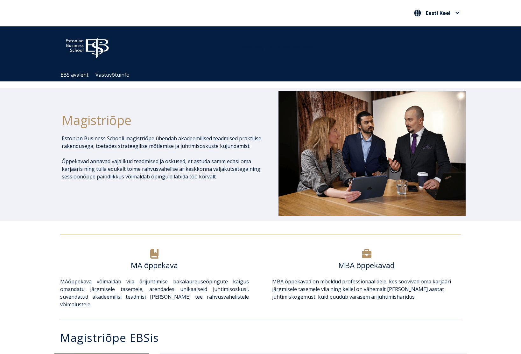 The width and height of the screenshot is (521, 354). What do you see at coordinates (112, 75) in the screenshot?
I see `a: Vastuvõtuinfo` at bounding box center [112, 75].